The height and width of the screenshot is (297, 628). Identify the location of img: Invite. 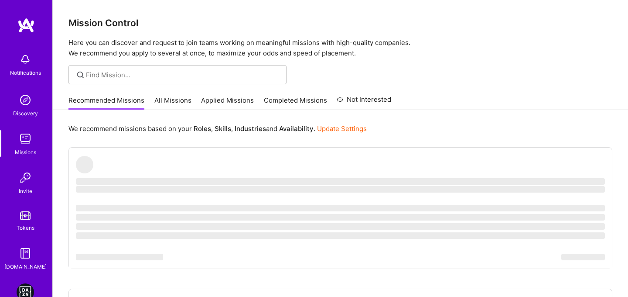
(25, 178).